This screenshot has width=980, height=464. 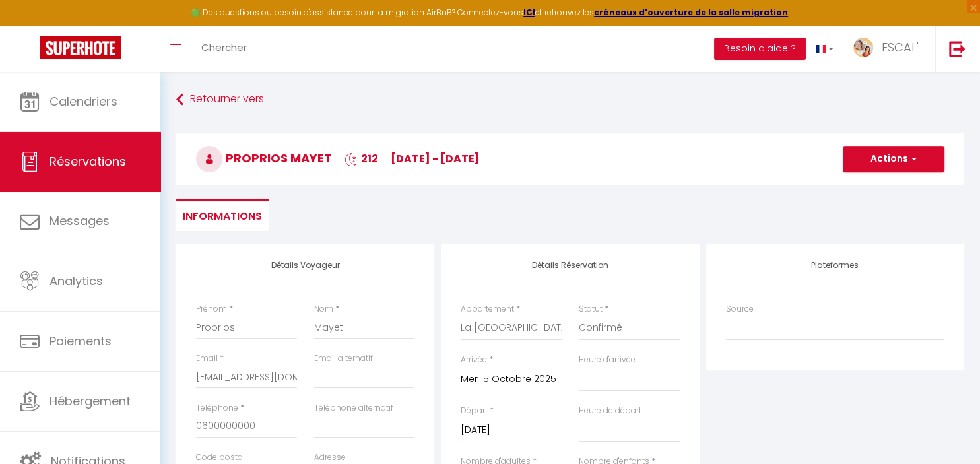 I want to click on h4: Plateformes, so click(x=835, y=266).